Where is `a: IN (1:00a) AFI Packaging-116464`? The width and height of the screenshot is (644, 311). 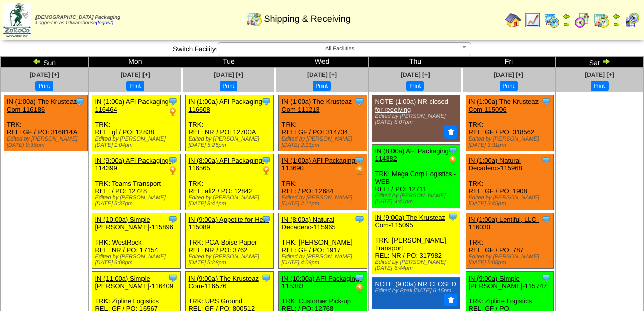
a: IN (1:00a) AFI Packaging-116464 is located at coordinates (133, 105).